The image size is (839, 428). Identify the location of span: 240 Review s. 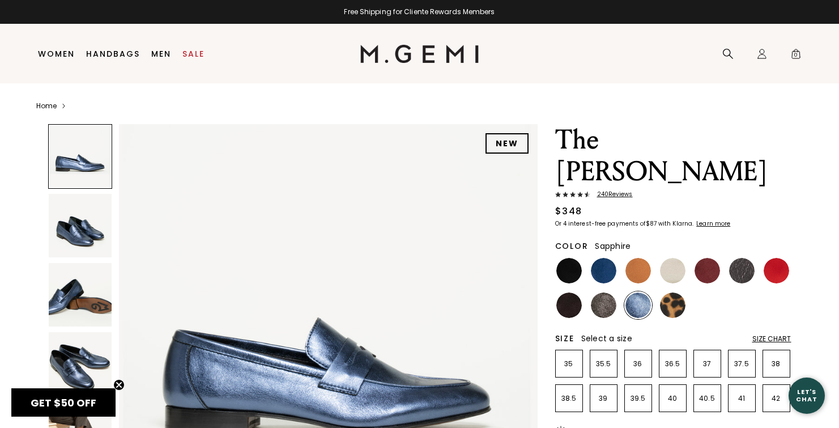
(612, 194).